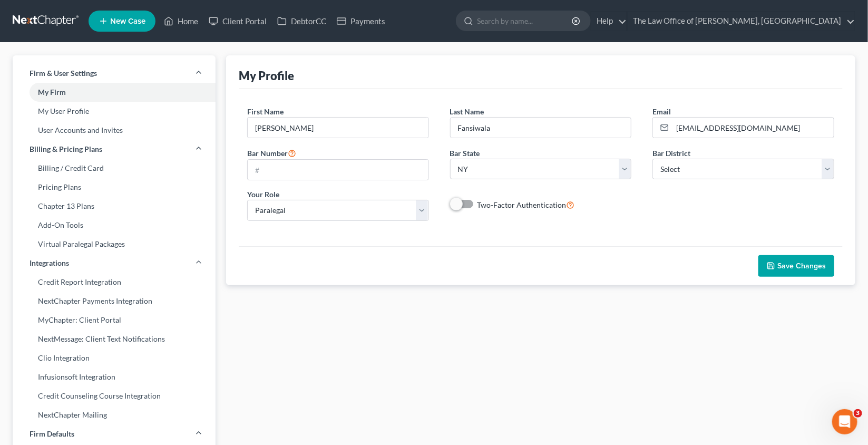 This screenshot has height=445, width=868. I want to click on a: Pricing Plans, so click(114, 187).